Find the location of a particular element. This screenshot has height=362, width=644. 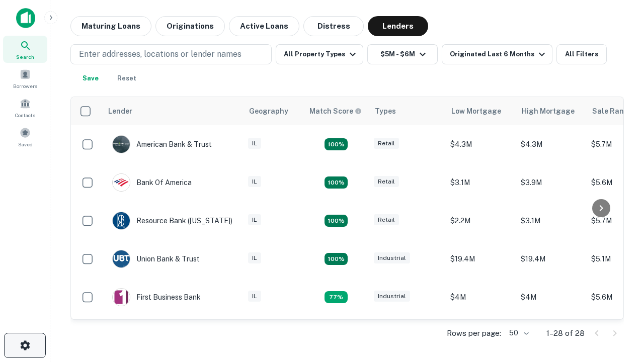

div: Bank Of America is located at coordinates (152, 182).